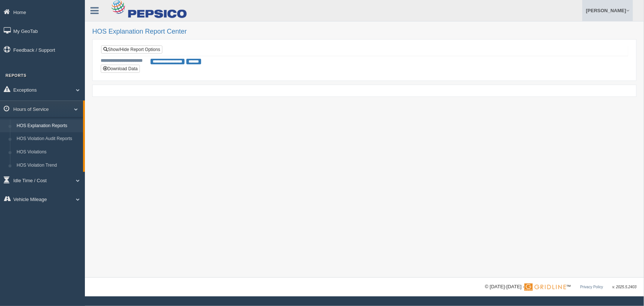  I want to click on span: v. 2025.5.2403, so click(624, 286).